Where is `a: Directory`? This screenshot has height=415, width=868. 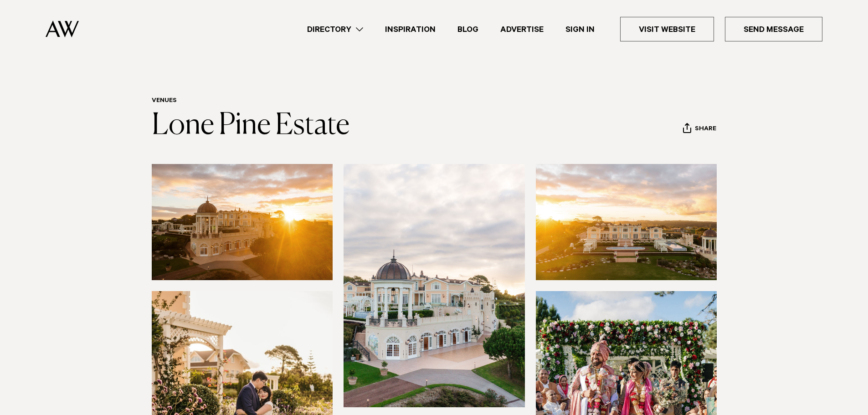 a: Directory is located at coordinates (335, 29).